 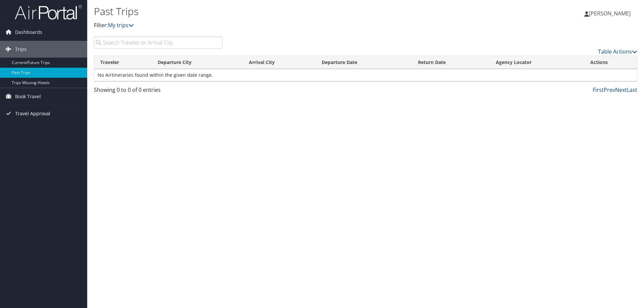 I want to click on a: My trips, so click(x=121, y=25).